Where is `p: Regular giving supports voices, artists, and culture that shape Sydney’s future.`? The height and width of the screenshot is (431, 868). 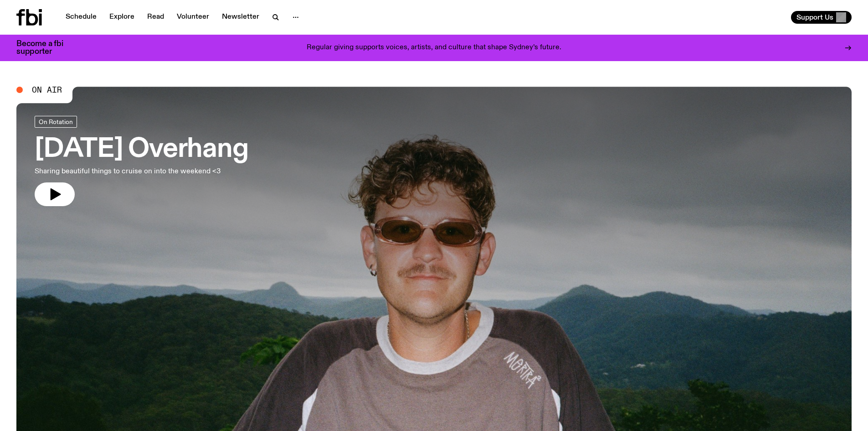 p: Regular giving supports voices, artists, and culture that shape Sydney’s future. is located at coordinates (434, 48).